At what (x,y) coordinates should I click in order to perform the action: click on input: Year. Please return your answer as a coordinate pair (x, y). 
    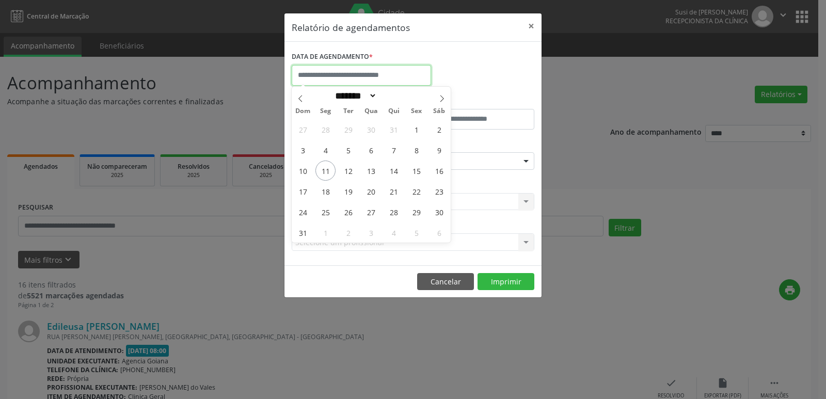
    Looking at the image, I should click on (394, 95).